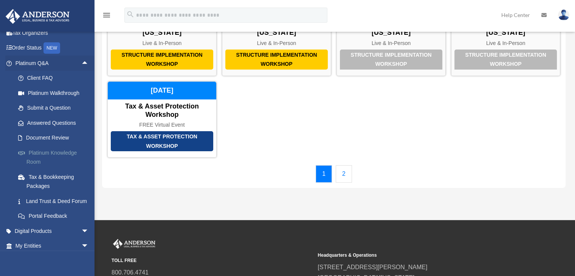 The image size is (575, 276). Describe the element at coordinates (55, 93) in the screenshot. I see `a: Platinum Walkthrough` at that location.